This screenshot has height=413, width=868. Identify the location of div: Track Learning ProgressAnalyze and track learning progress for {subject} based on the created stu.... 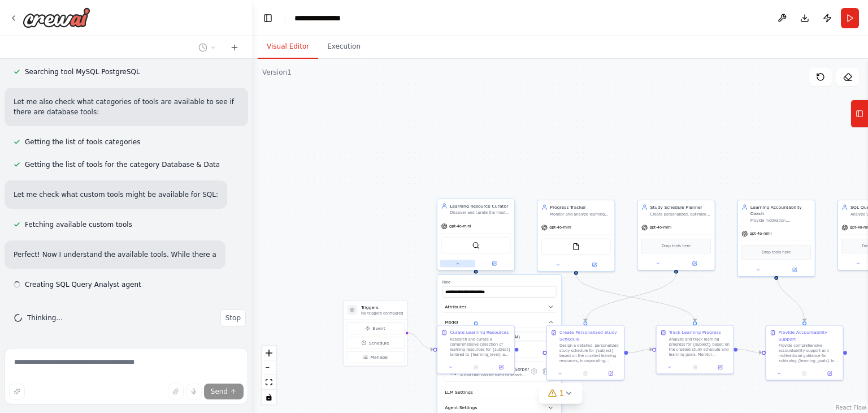
(695, 349).